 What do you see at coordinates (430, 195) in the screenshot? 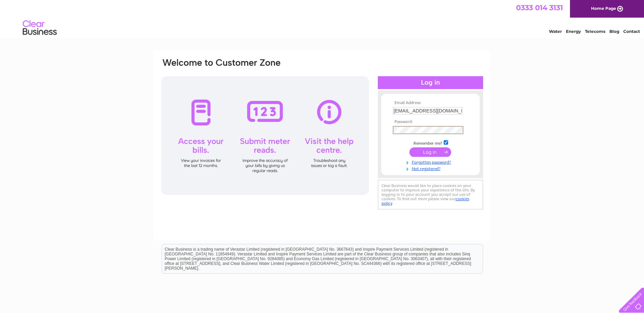
I see `div: Clear Business would like to place cookies on your computer to improve your experience of the sit...` at bounding box center [430, 195].